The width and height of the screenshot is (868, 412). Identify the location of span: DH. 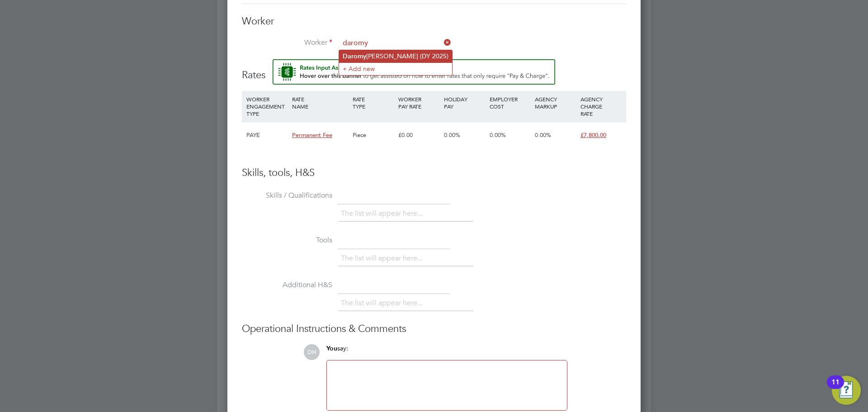
(311, 352).